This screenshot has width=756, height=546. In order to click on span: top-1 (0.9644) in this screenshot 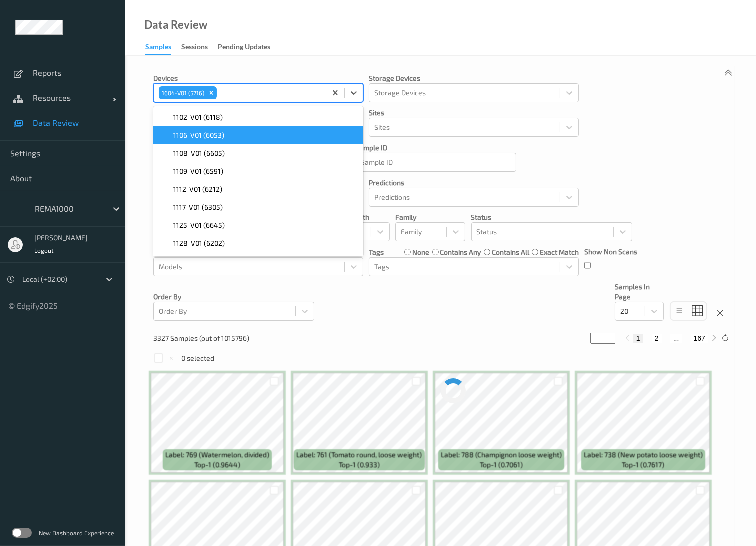, I will do `click(217, 464)`.